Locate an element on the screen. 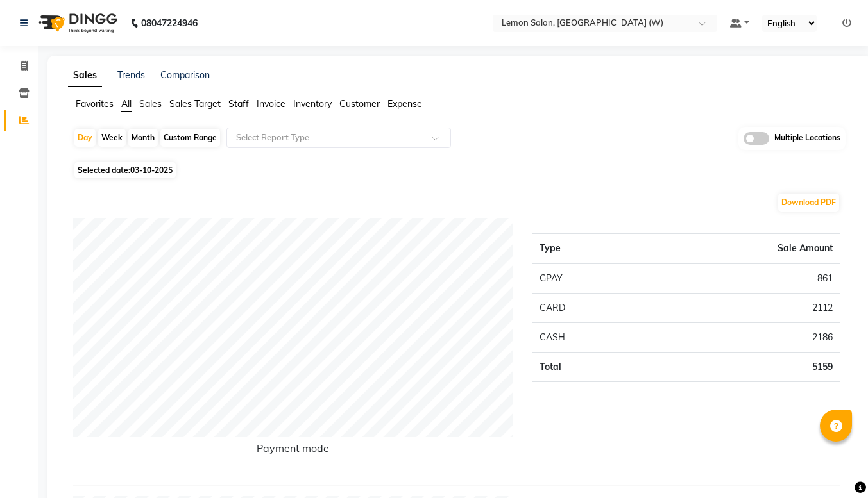  span: Inventory is located at coordinates (313, 104).